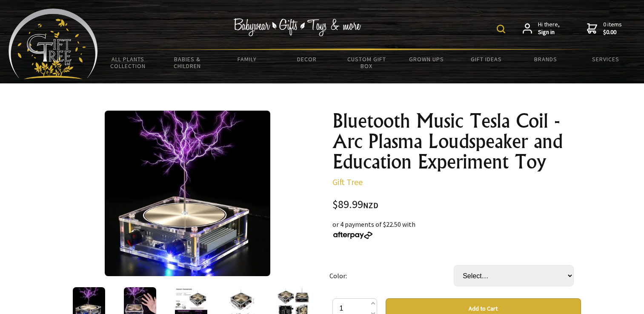 This screenshot has height=314, width=644. I want to click on a: Decor, so click(307, 59).